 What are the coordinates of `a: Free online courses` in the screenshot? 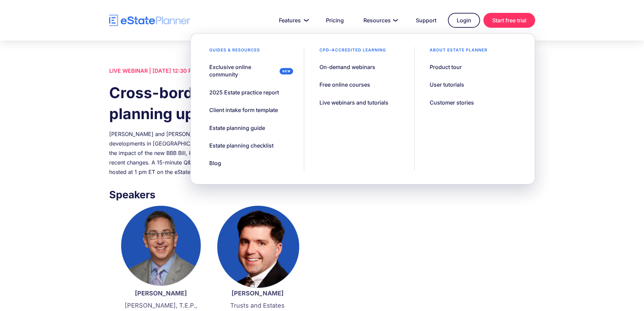 It's located at (345, 84).